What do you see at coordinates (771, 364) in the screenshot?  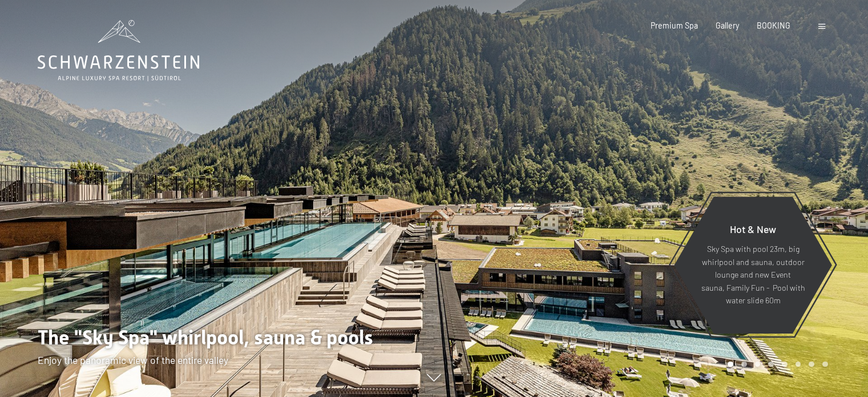 I see `div: Carousel Page 4` at bounding box center [771, 364].